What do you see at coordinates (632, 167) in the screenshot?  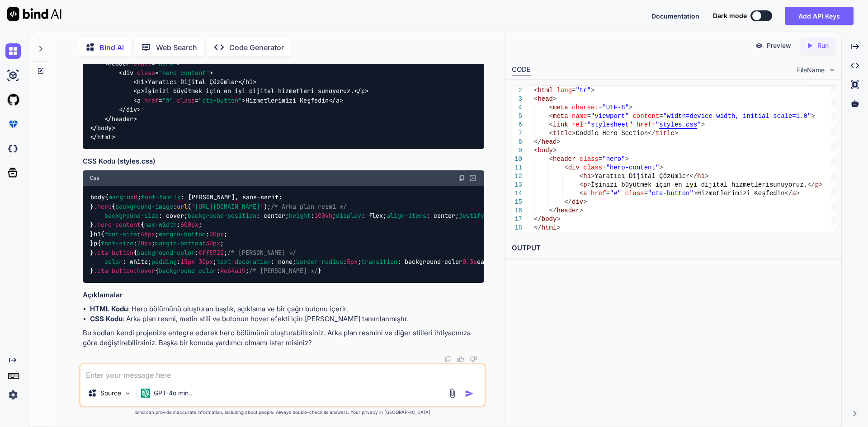 I see `span: "hero-content"` at bounding box center [632, 167].